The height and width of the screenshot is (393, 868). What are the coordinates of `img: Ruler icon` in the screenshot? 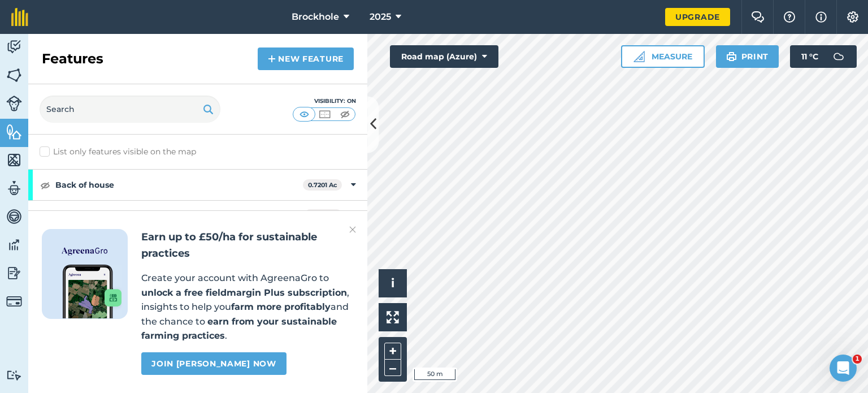 It's located at (639, 57).